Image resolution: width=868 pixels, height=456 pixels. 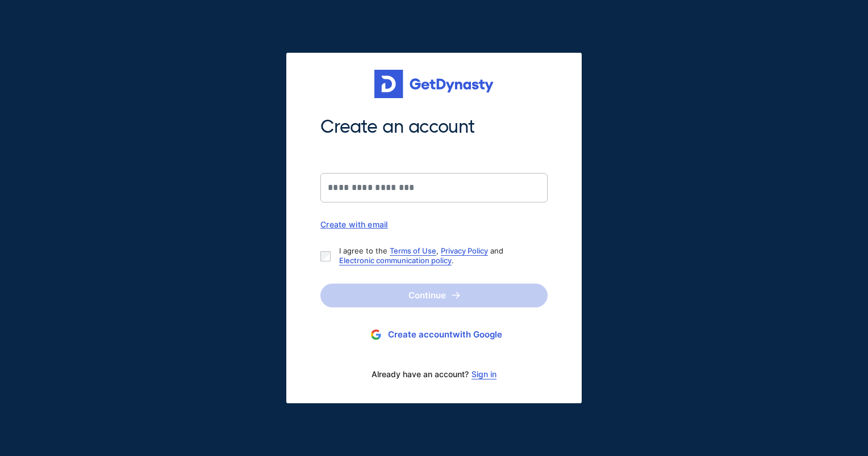 What do you see at coordinates (434, 375) in the screenshot?
I see `div: Already have an account?` at bounding box center [434, 375].